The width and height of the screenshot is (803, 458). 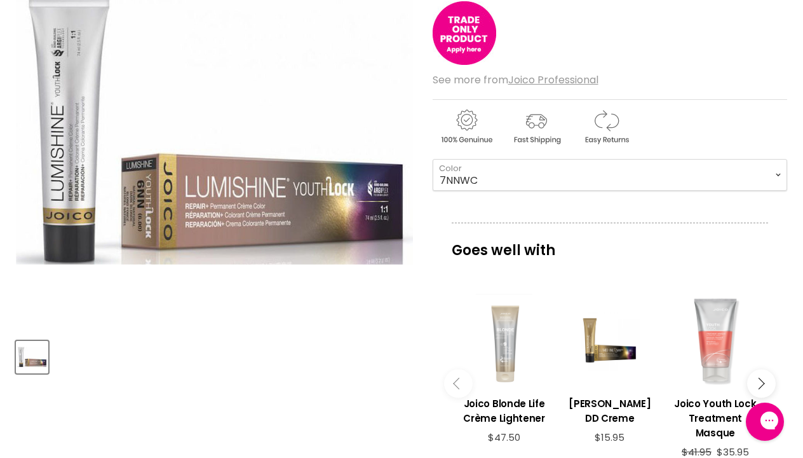 What do you see at coordinates (465, 33) in the screenshot?
I see `img: tradeonly_small.jpg` at bounding box center [465, 33].